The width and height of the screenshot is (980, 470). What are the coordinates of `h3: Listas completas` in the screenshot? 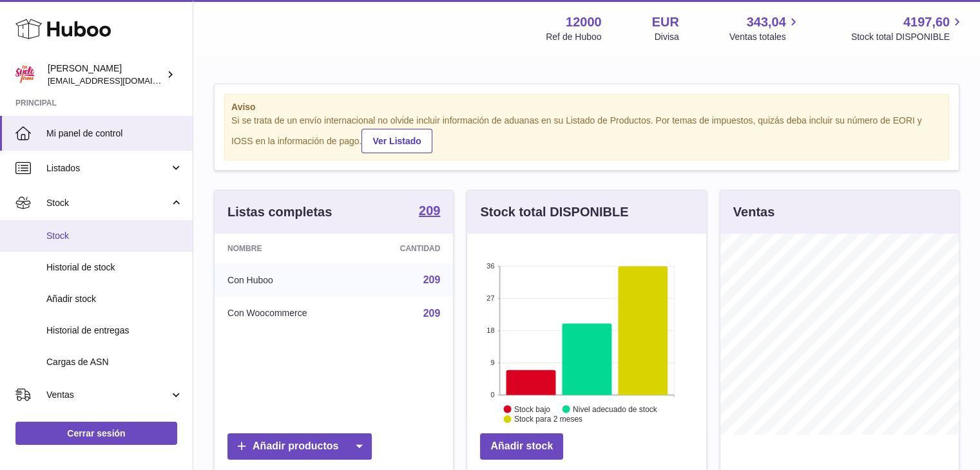 It's located at (280, 212).